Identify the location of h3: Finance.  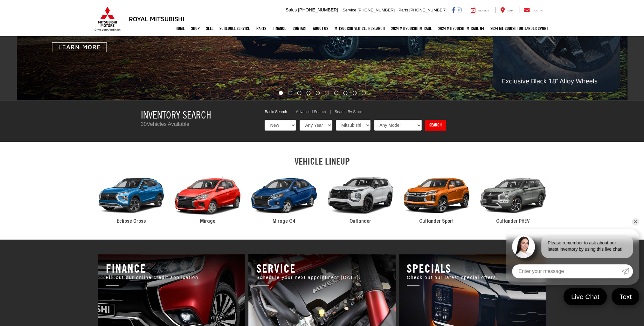
(171, 268).